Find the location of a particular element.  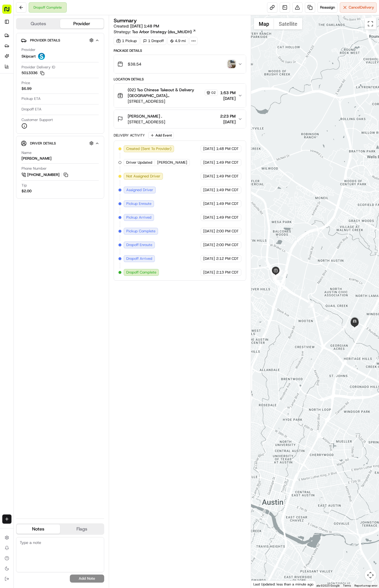

span: Dropoff ETA is located at coordinates (31, 109).